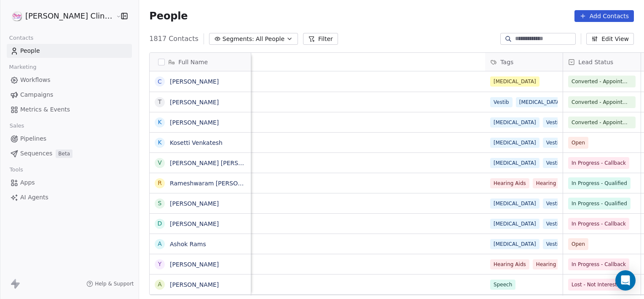  I want to click on span: Sales, so click(17, 126).